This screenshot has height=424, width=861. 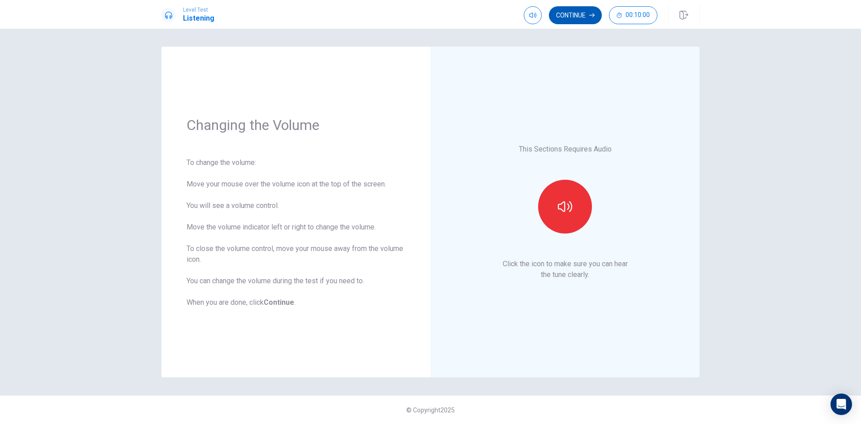 What do you see at coordinates (430, 410) in the screenshot?
I see `span: © Copyright 2025` at bounding box center [430, 410].